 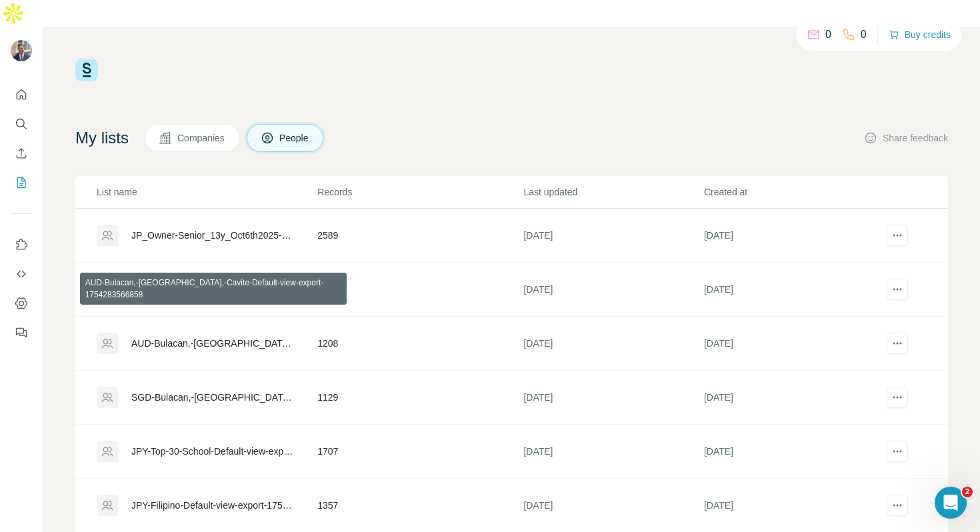 I want to click on div: JP_Owner-Senior_13y_Oct6th2025-Default-view-export-1759739328212, so click(x=213, y=236).